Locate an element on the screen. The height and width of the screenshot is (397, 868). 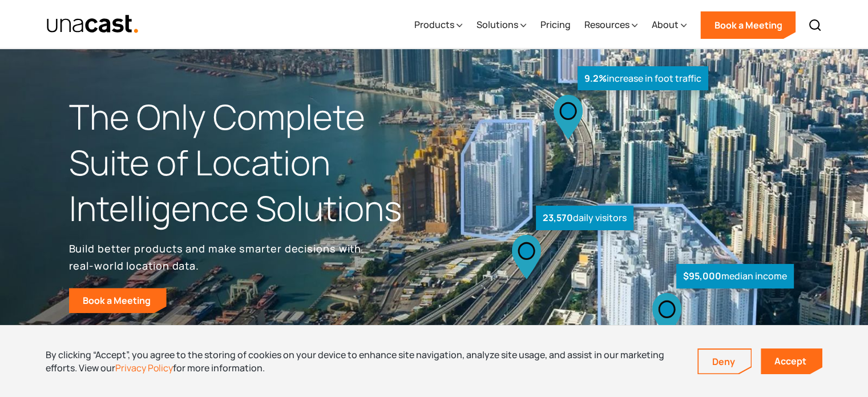
div: By clicking “Accept”, you agree to the storing of cookies on your device to enhance site navigati... is located at coordinates (363, 361).